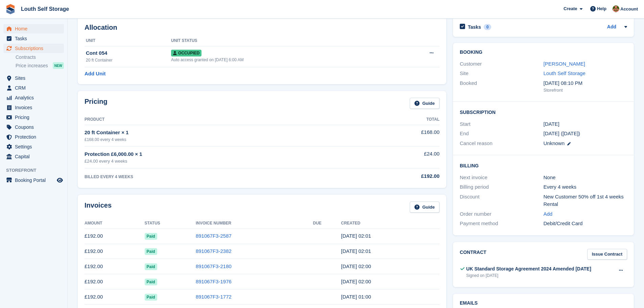  Describe the element at coordinates (473, 254) in the screenshot. I see `h2: Contract` at that location.